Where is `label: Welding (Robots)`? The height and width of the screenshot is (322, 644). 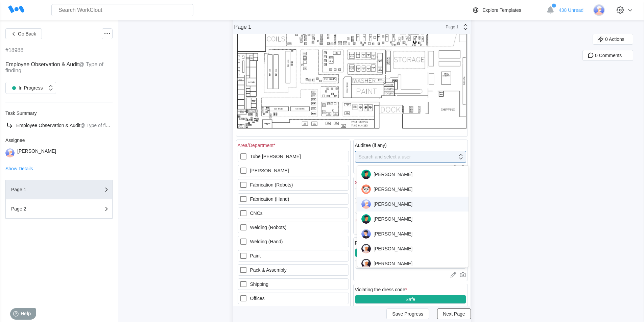
label: Welding (Robots) is located at coordinates (293, 228).